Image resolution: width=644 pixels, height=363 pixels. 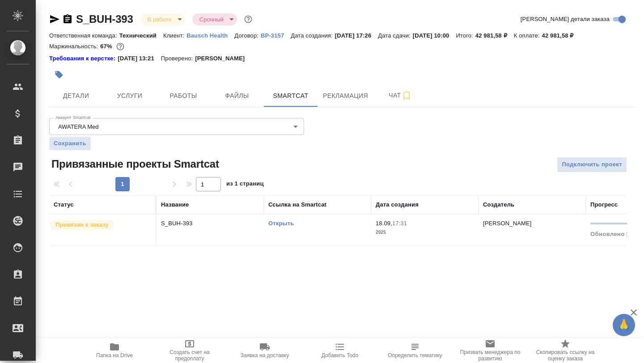 What do you see at coordinates (175, 205) in the screenshot?
I see `div: Название` at bounding box center [175, 205].